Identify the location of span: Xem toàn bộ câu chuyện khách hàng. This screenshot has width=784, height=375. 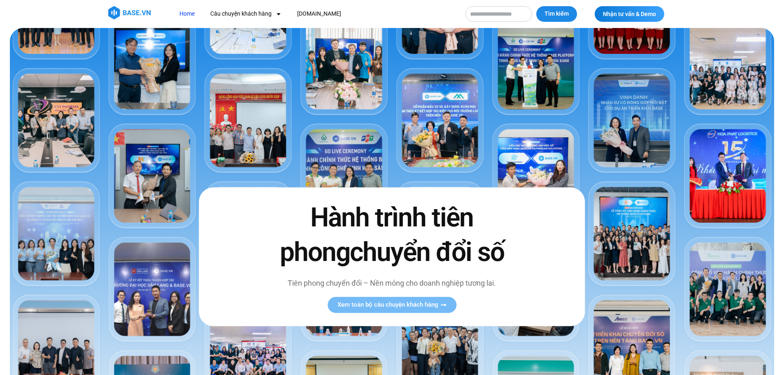
(388, 305).